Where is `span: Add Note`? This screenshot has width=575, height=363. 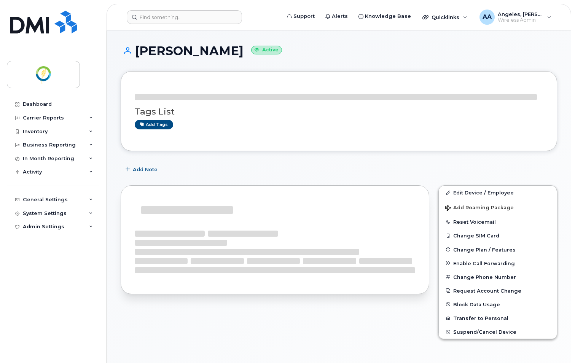 span: Add Note is located at coordinates (145, 169).